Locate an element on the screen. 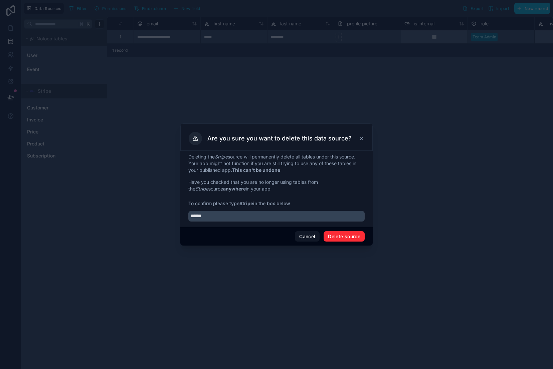  strong: Stripe is located at coordinates (246, 203).